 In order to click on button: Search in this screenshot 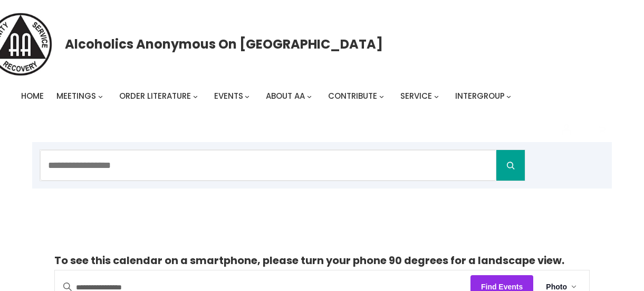, I will do `click(511, 166)`.